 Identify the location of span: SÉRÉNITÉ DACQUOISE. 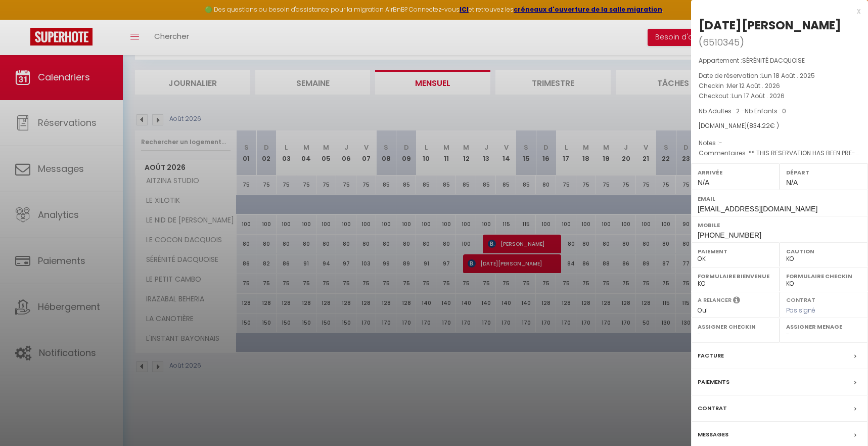
(774, 60).